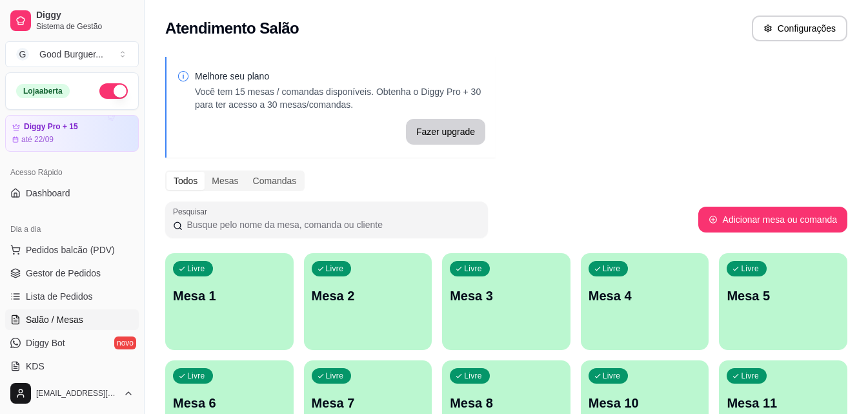 This screenshot has height=414, width=868. Describe the element at coordinates (71, 229) in the screenshot. I see `div: Dia a dia` at that location.